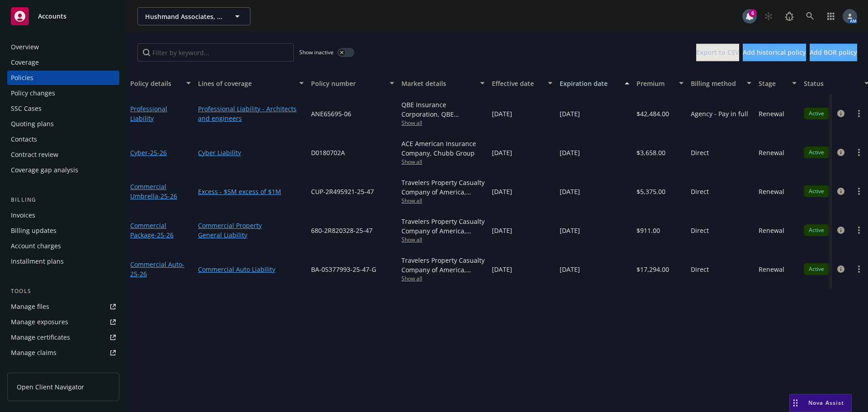 The height and width of the screenshot is (412, 868). I want to click on span: $5,375.00, so click(651, 191).